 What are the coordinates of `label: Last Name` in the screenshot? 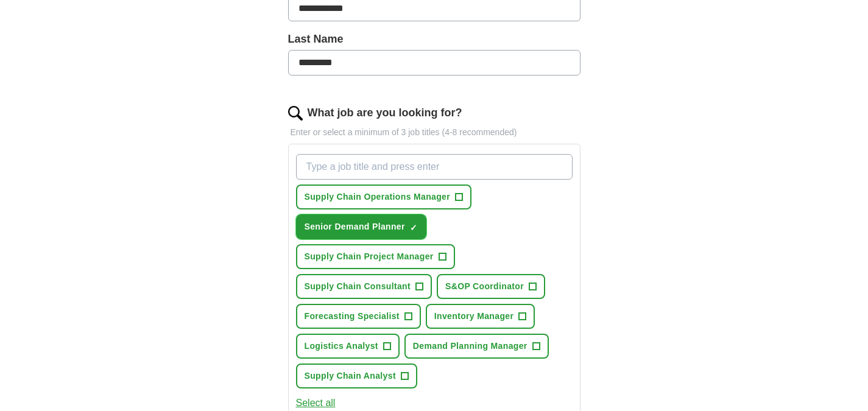 It's located at (434, 39).